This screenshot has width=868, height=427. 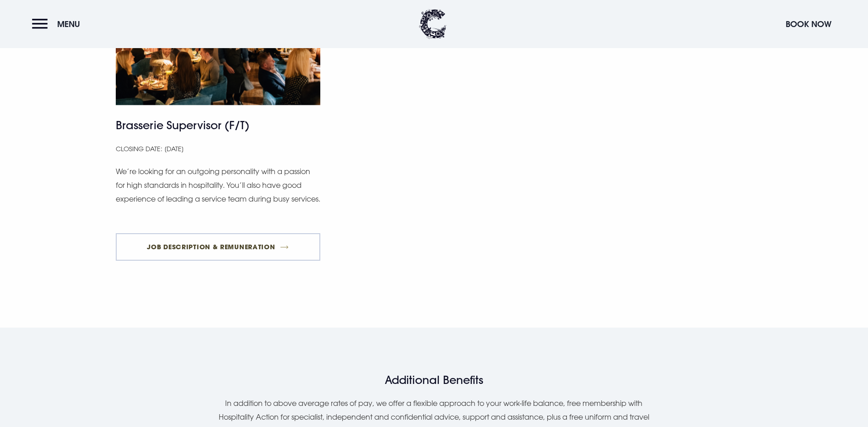 I want to click on button: Book Now, so click(x=809, y=24).